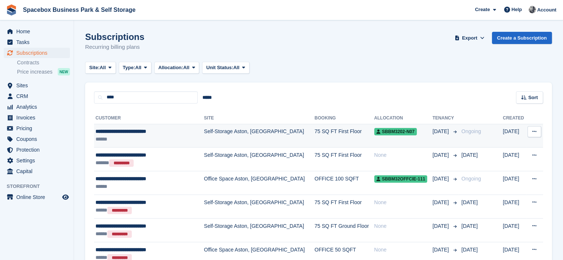 The width and height of the screenshot is (563, 260). Describe the element at coordinates (514, 118) in the screenshot. I see `th: Created` at that location.